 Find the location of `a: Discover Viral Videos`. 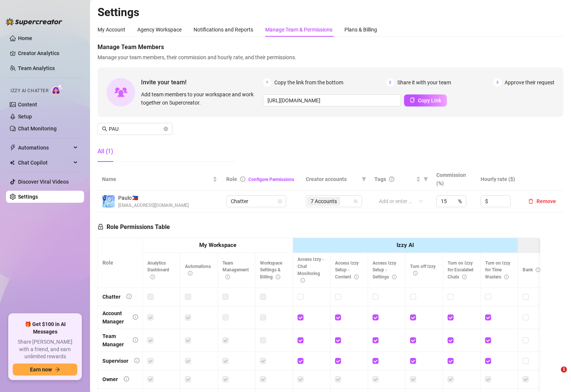

a: Discover Viral Videos is located at coordinates (43, 182).